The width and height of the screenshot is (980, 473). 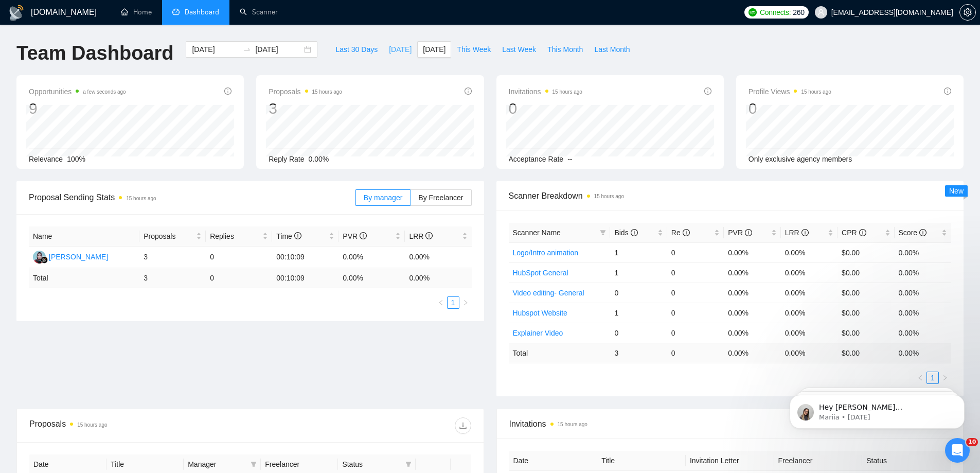 I want to click on a: Video editing- General, so click(x=549, y=293).